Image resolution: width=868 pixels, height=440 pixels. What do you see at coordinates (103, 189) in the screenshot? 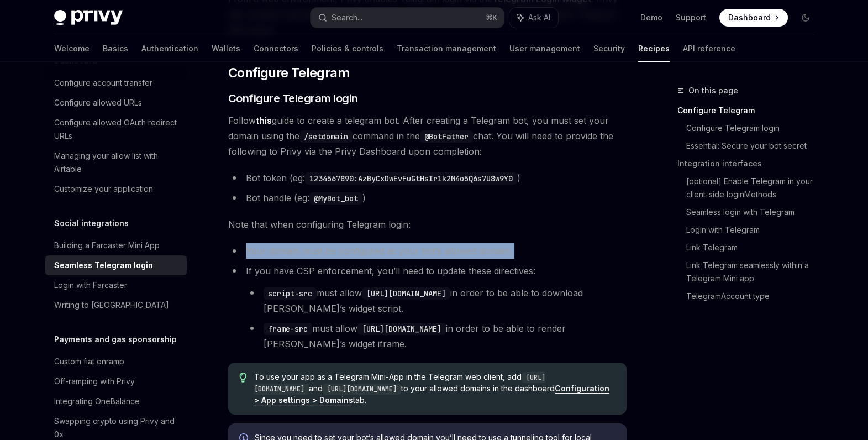
I see `div: Customize your application` at bounding box center [103, 189].